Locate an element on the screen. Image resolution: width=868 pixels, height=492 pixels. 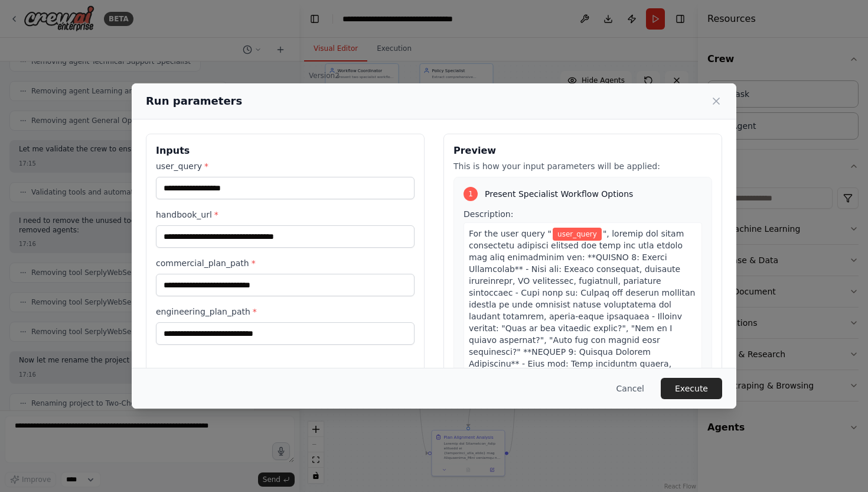
span: Variable: user_query is located at coordinates (577, 234).